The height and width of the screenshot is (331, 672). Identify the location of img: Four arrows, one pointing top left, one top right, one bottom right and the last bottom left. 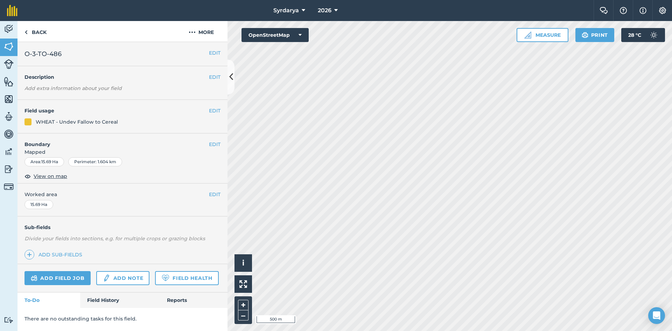
(243, 284).